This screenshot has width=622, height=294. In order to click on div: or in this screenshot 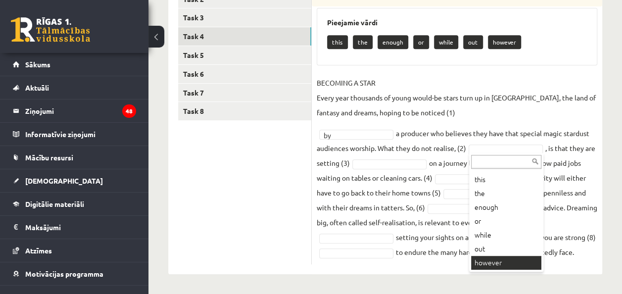, I will do `click(506, 221)`.